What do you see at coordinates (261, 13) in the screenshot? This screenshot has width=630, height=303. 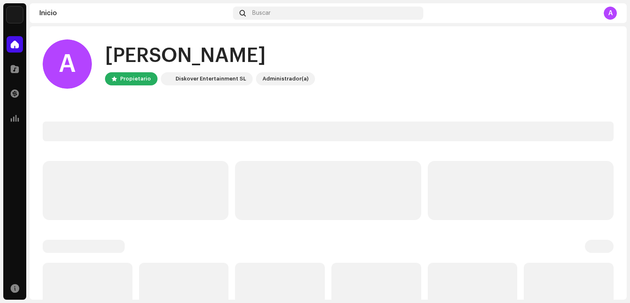 I see `span: Buscar` at bounding box center [261, 13].